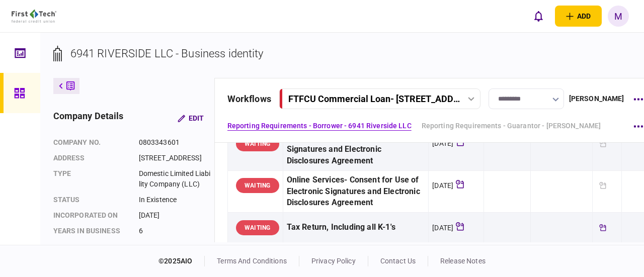 This screenshot has height=277, width=644. Describe the element at coordinates (91, 230) in the screenshot. I see `div: years in business` at that location.